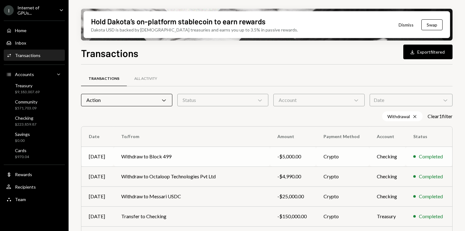 This screenshot has height=231, width=465. What do you see at coordinates (9, 10) in the screenshot?
I see `div: I` at bounding box center [9, 10].